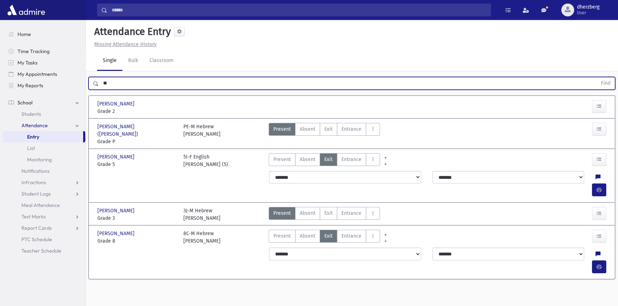 Image resolution: width=618 pixels, height=306 pixels. Describe the element at coordinates (25, 103) in the screenshot. I see `span: School` at that location.